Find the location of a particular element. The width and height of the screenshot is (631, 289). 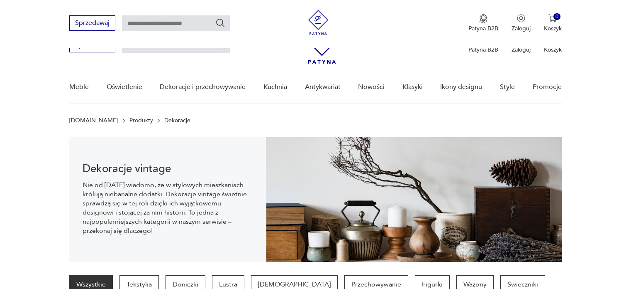

a: Nowości is located at coordinates (372, 87).